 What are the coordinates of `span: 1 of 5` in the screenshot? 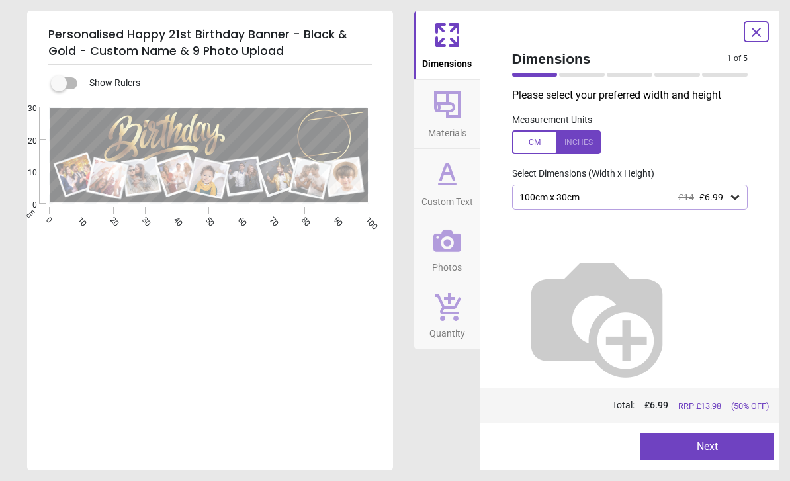 It's located at (737, 58).